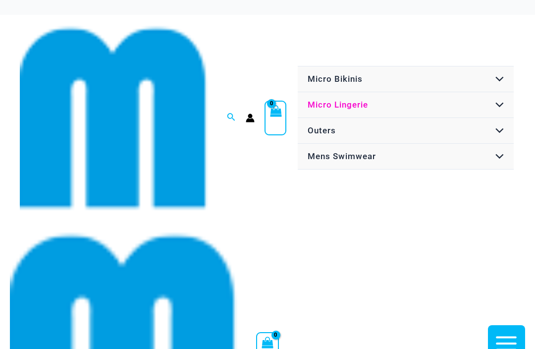  I want to click on img: cropped mm emblem, so click(114, 118).